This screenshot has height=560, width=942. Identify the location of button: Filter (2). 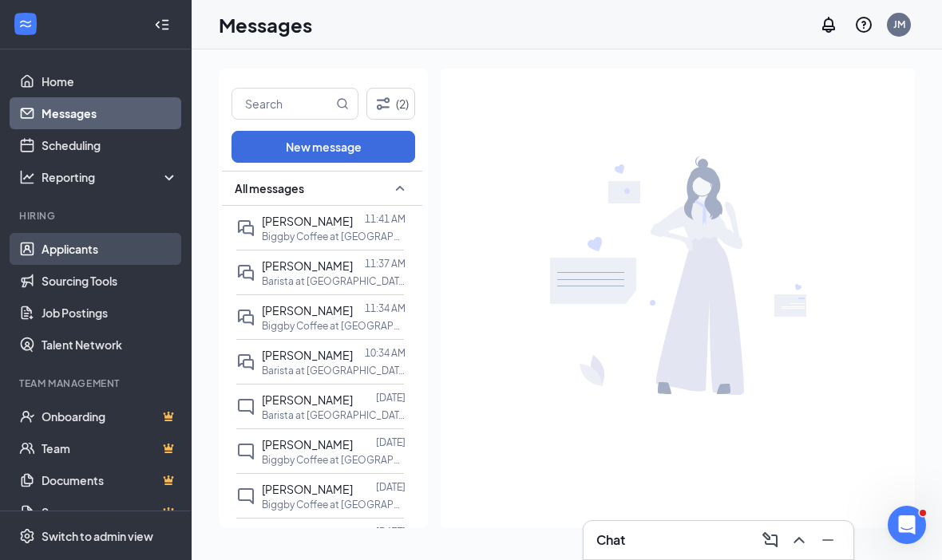
(390, 104).